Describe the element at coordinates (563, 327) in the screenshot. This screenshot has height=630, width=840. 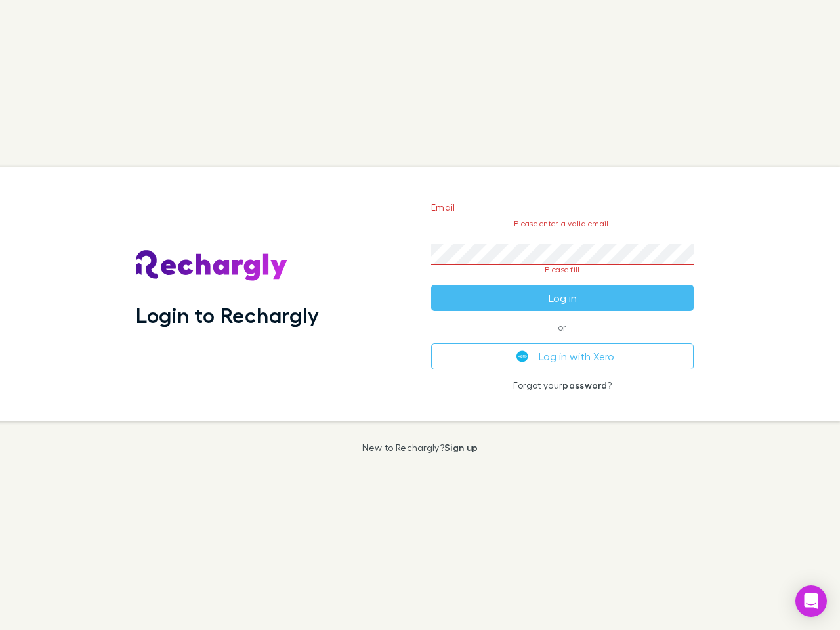
I see `span: or` at that location.